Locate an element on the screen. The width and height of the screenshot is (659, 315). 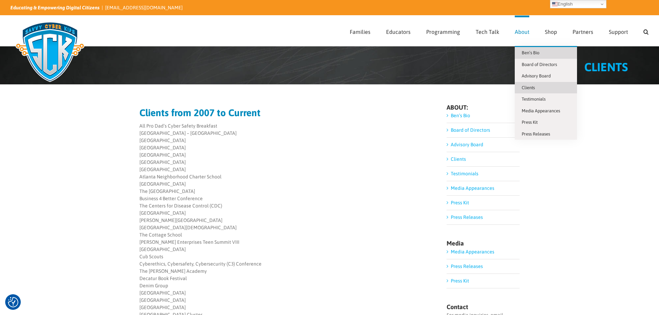
h2: Clients from 2007 to Current is located at coordinates (286, 113).